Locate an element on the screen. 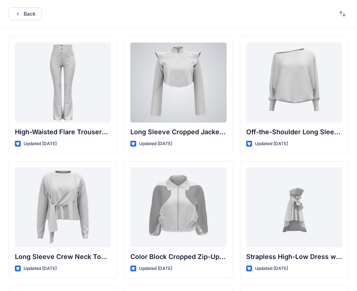 The width and height of the screenshot is (357, 291). p: Strapless High-Low Dress with Side Bow Detail is located at coordinates (295, 257).